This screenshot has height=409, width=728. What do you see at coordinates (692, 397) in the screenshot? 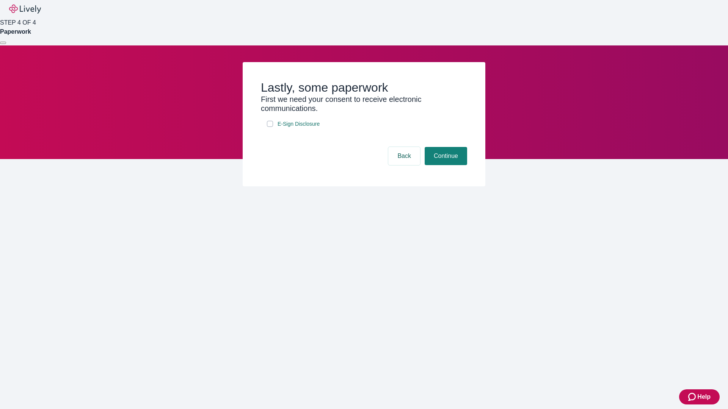
I see `svg: Zendesk support icon` at bounding box center [692, 397].